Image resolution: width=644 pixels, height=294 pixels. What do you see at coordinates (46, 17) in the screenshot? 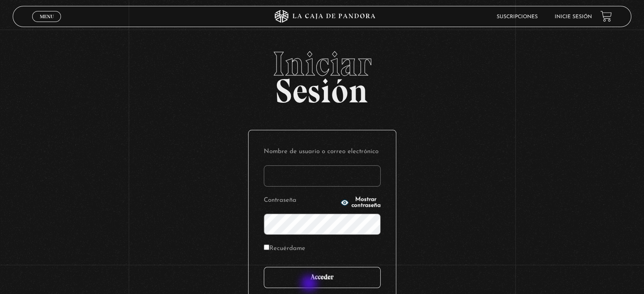
I see `span: Menu` at bounding box center [46, 17].